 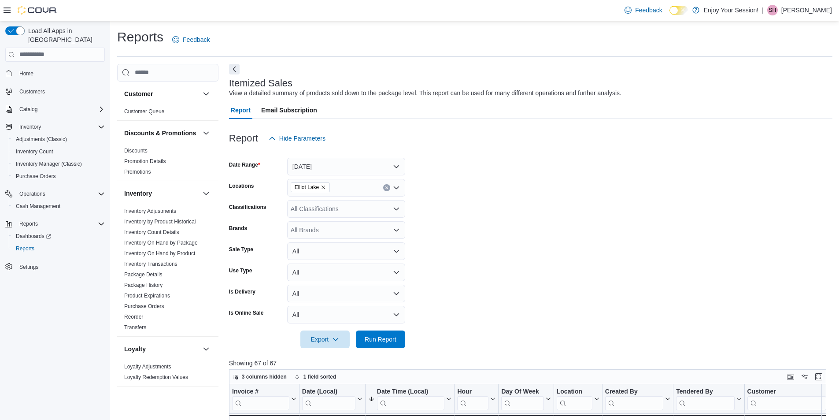 I want to click on button: Keyboard shortcuts, so click(x=790, y=376).